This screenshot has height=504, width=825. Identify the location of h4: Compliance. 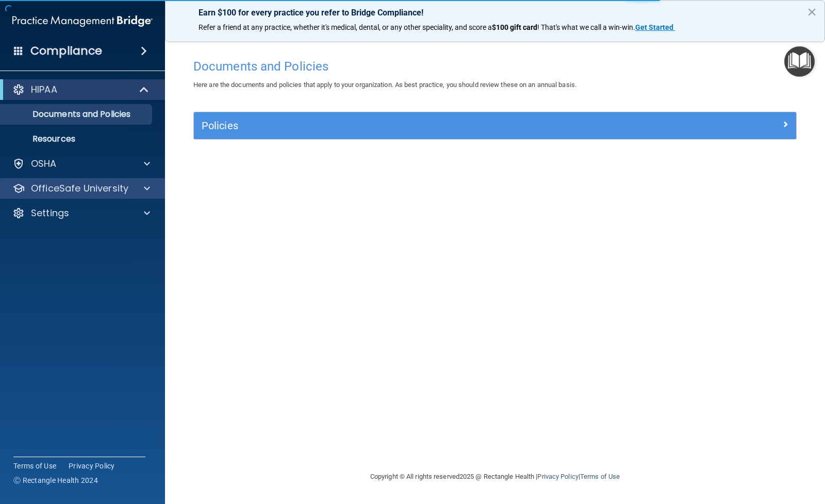
(66, 51).